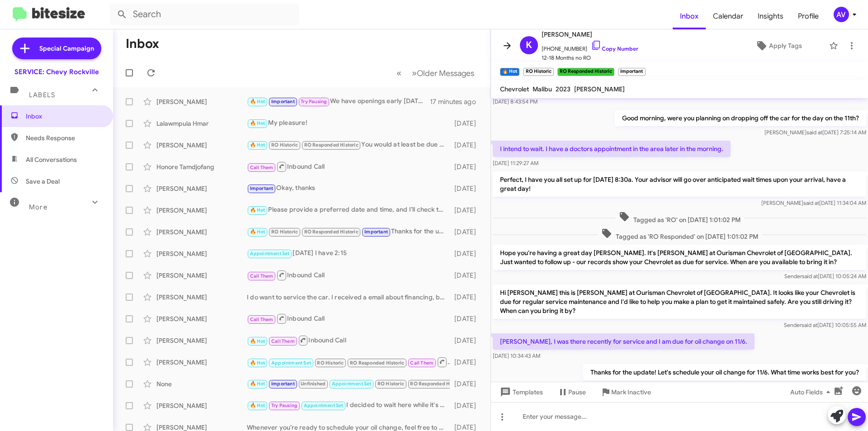 Image resolution: width=868 pixels, height=431 pixels. Describe the element at coordinates (809, 16) in the screenshot. I see `a: Profile` at that location.